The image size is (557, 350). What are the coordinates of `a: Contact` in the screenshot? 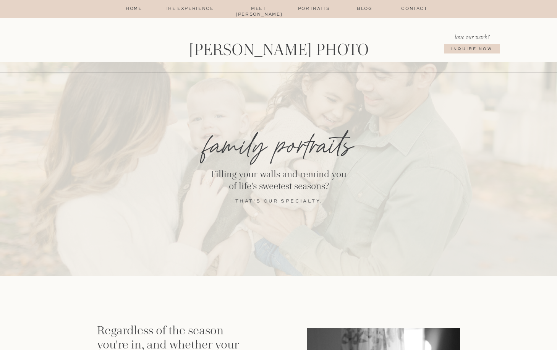 It's located at (414, 9).